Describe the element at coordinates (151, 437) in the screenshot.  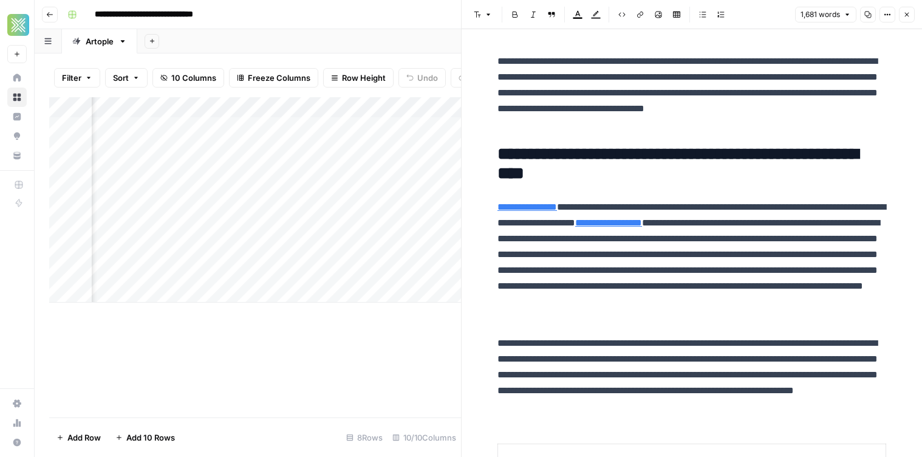
I see `span: Add 10 Rows` at that location.